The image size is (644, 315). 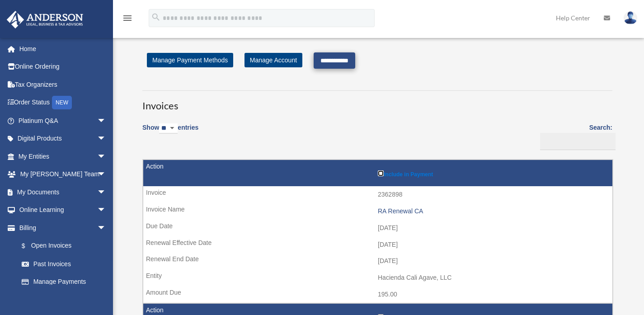 What do you see at coordinates (156, 17) in the screenshot?
I see `i: search` at bounding box center [156, 17].